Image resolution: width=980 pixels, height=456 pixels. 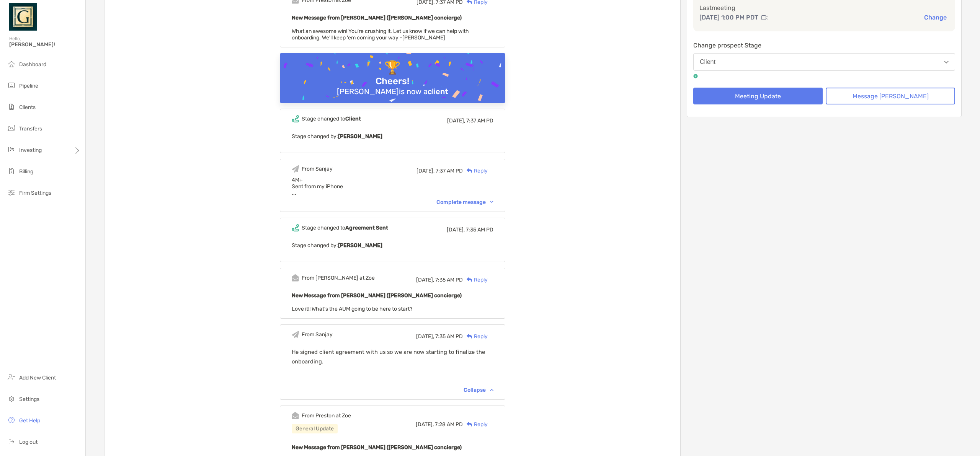 I want to click on span: Love it!! What's the AUM going to be here to start?, so click(x=352, y=309).